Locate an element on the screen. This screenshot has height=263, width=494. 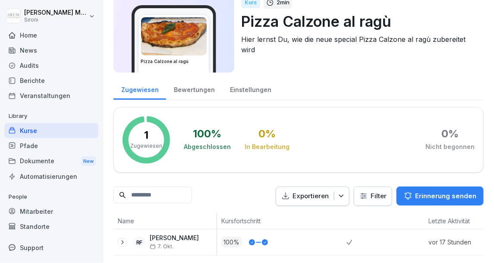
p: Name is located at coordinates (165, 220).